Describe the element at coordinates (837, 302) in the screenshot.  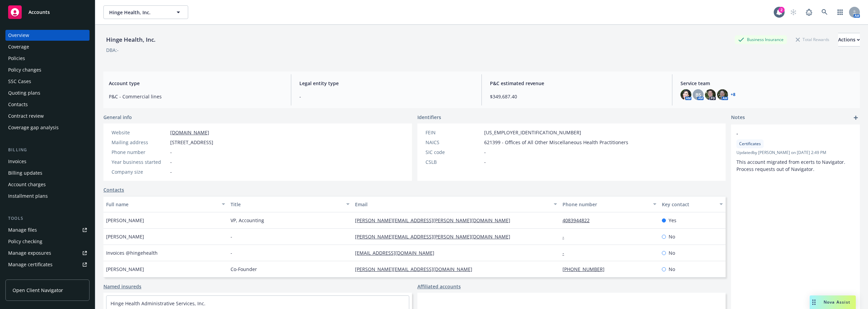
I see `span: Nova Assist` at that location.